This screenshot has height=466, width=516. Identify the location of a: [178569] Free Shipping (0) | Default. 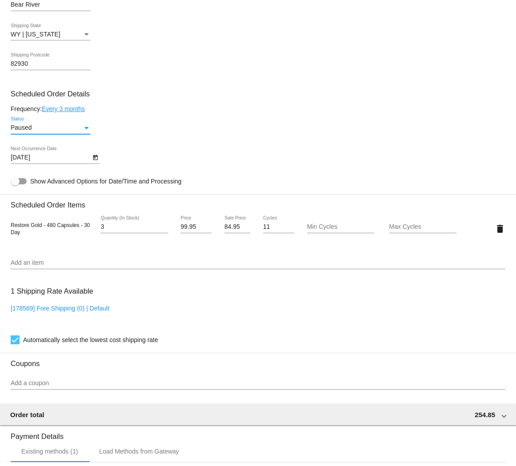
(60, 308).